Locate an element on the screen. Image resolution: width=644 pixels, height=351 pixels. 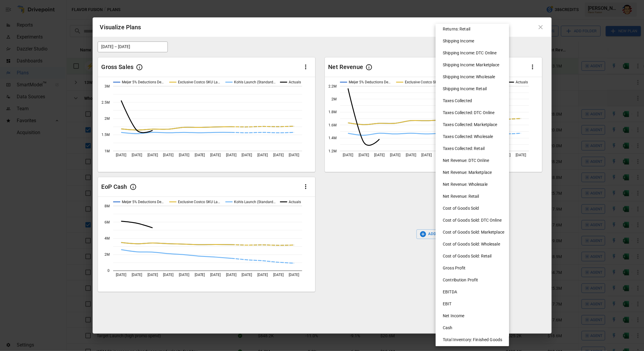
li: Cash is located at coordinates (475, 327).